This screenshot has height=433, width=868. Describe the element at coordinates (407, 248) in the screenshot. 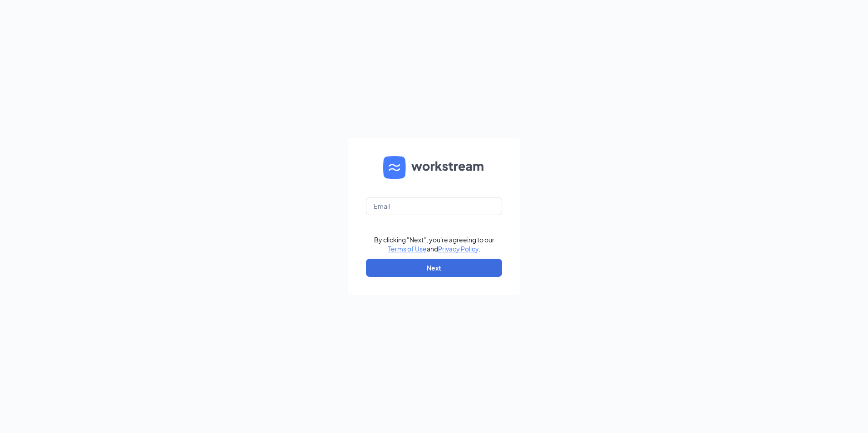

I see `a: Terms of Use` at that location.